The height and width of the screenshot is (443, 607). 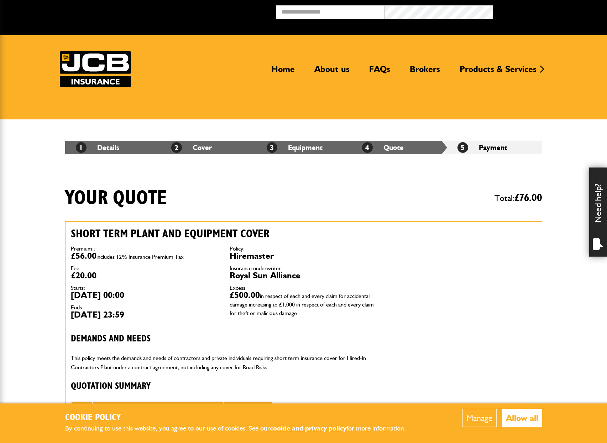 What do you see at coordinates (367, 147) in the screenshot?
I see `span: 4` at bounding box center [367, 147].